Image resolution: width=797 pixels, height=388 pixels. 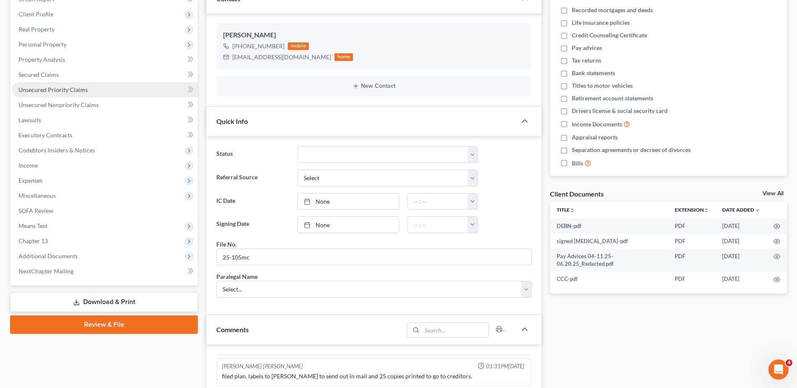 I want to click on label: Status, so click(x=253, y=155).